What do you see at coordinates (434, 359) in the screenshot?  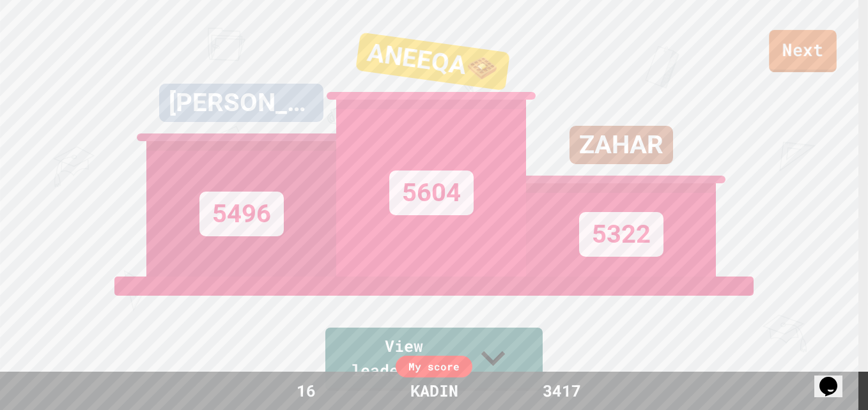 I see `a: View leaderboard` at bounding box center [434, 359].